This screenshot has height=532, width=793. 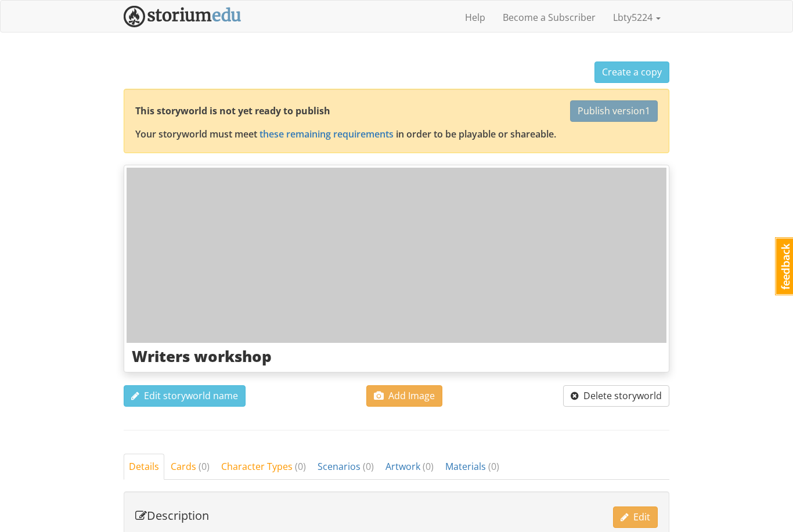 What do you see at coordinates (396, 357) in the screenshot?
I see `h3: Writers workshop` at bounding box center [396, 357].